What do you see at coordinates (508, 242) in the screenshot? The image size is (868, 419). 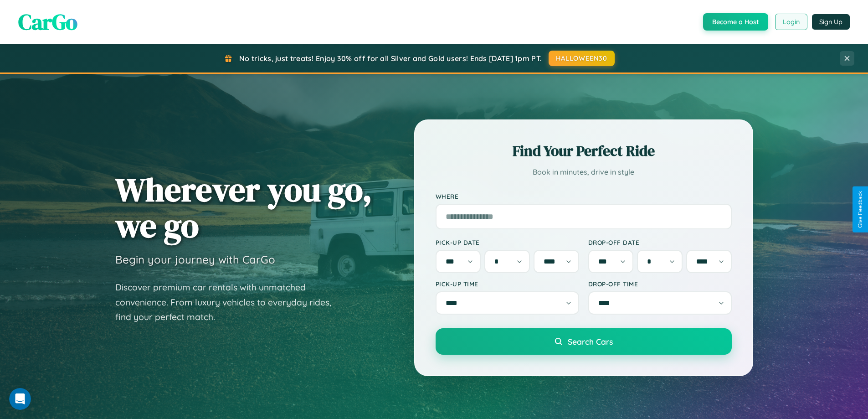 I see `label: Pick-up Date` at bounding box center [508, 242].